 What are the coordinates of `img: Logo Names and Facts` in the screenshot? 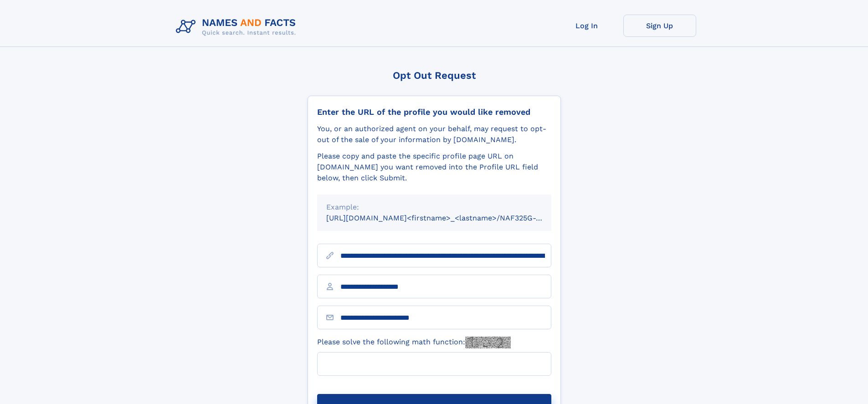 It's located at (238, 27).